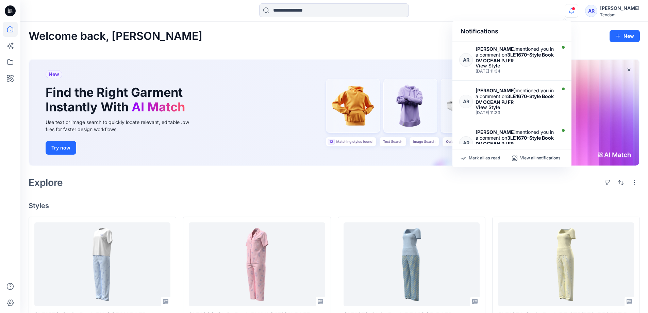 This screenshot has width=648, height=313. I want to click on a: Try now, so click(61, 148).